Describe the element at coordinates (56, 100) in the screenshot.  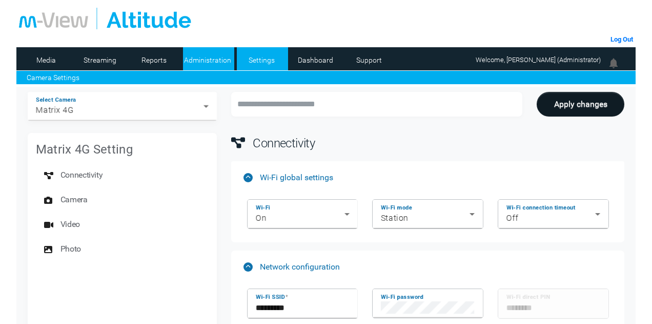
I see `mat-label: Select Camera` at that location.